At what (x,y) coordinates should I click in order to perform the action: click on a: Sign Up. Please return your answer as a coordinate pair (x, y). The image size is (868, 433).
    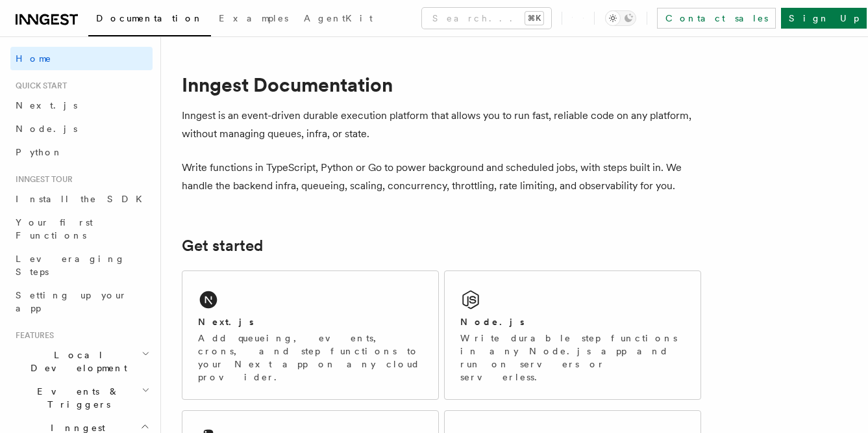
    Looking at the image, I should click on (824, 18).